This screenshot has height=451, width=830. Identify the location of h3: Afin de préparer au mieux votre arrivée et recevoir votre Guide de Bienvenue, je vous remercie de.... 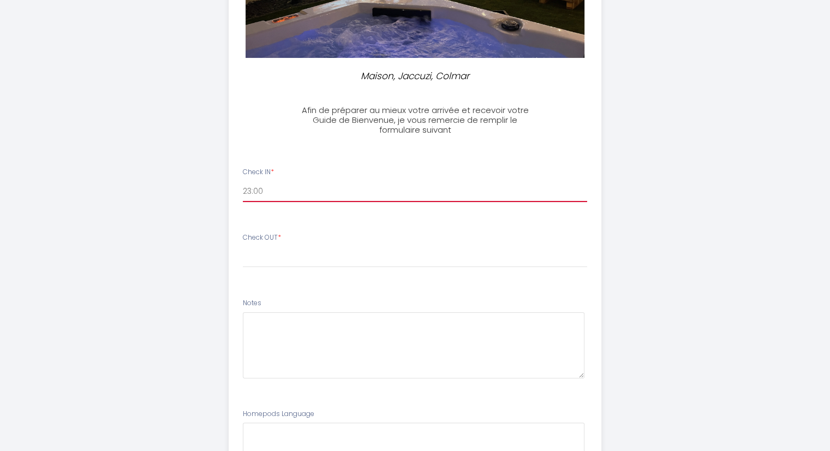
(415, 120).